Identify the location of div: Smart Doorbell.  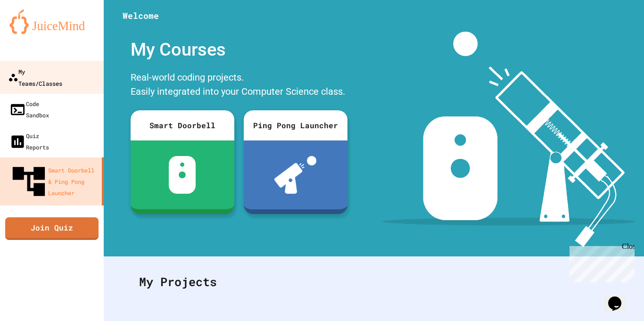
(182, 126).